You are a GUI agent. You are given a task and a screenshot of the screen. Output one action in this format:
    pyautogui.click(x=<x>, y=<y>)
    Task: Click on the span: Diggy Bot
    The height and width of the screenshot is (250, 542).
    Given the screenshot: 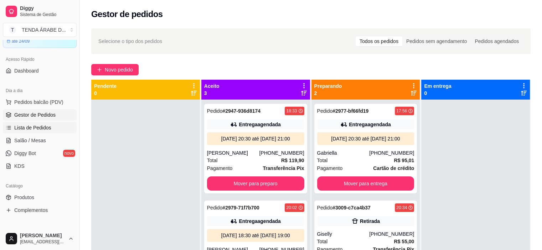 What is the action you would take?
    pyautogui.click(x=25, y=154)
    